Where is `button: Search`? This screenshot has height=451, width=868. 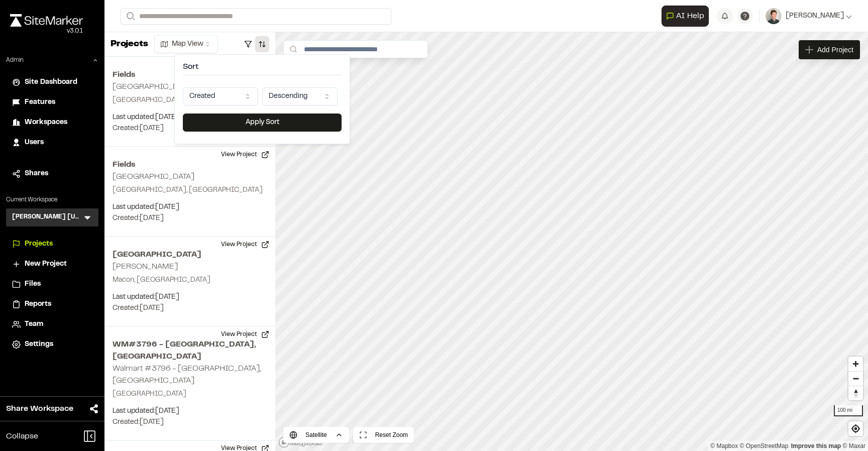 button: Search is located at coordinates (130, 16).